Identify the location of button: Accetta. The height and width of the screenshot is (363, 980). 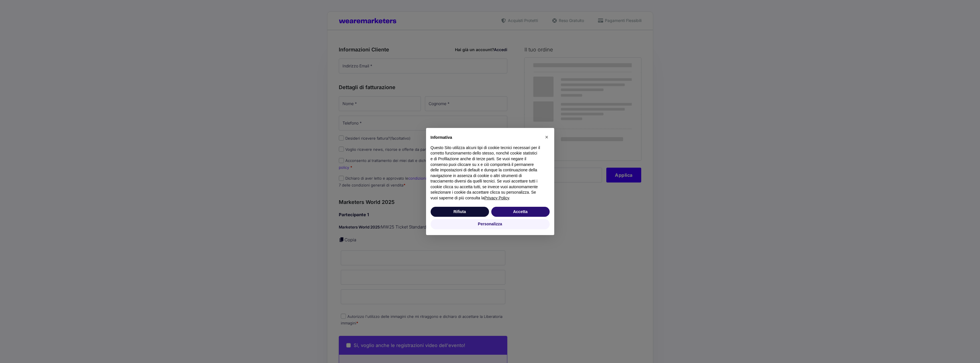
(520, 212).